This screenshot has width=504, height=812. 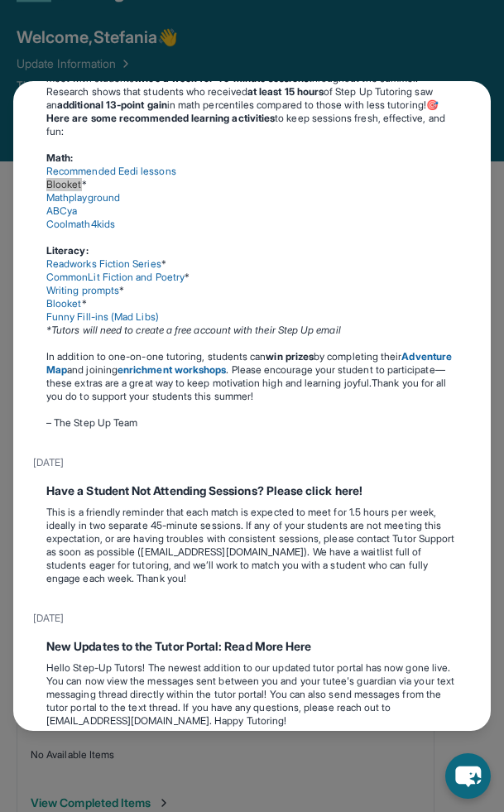 What do you see at coordinates (252, 695) in the screenshot?
I see `p: Hello Step-Up Tutors! The newest addition to our updated tutor portal has now gone live. You can ...` at bounding box center [252, 695].